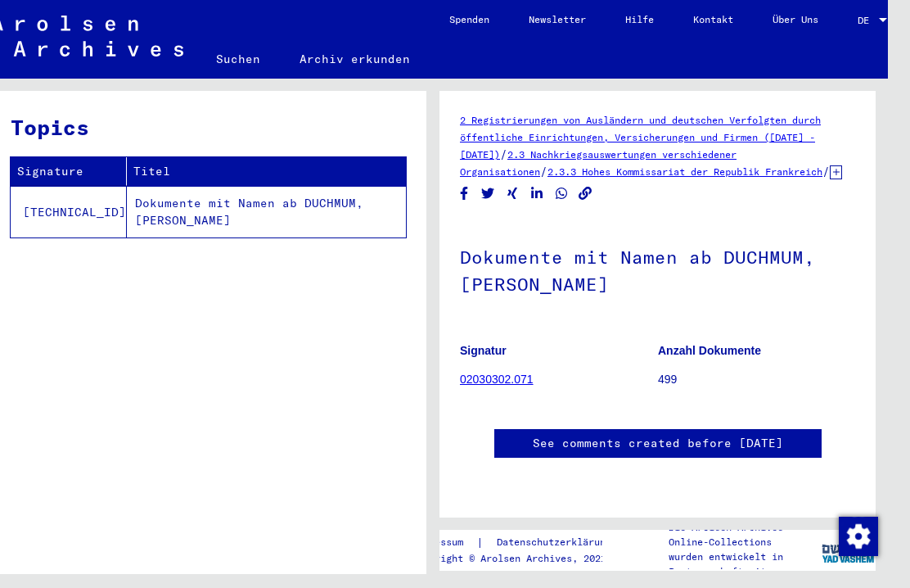  I want to click on button: Share on Xing, so click(513, 194).